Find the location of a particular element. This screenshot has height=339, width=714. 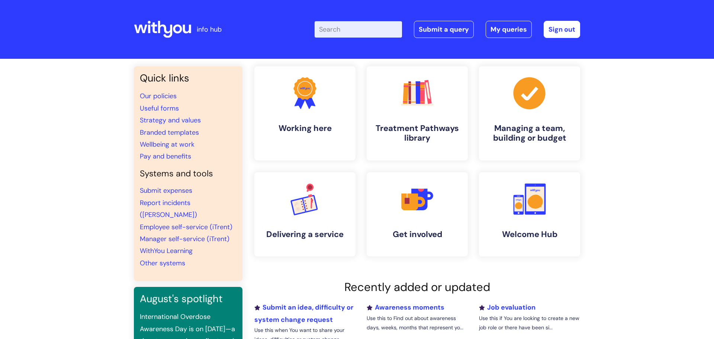

a: Delivering a service is located at coordinates (305, 214).